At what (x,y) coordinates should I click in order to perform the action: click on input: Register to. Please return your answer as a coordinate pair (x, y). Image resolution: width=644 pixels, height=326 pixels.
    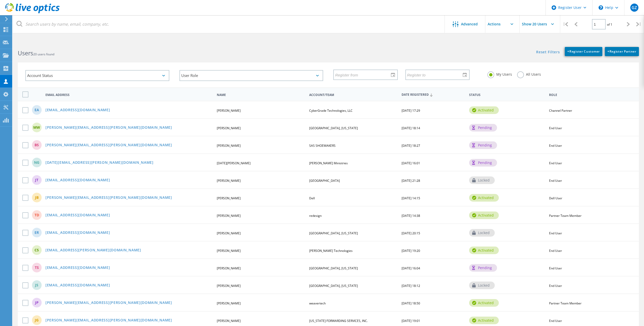
    Looking at the image, I should click on (436, 75).